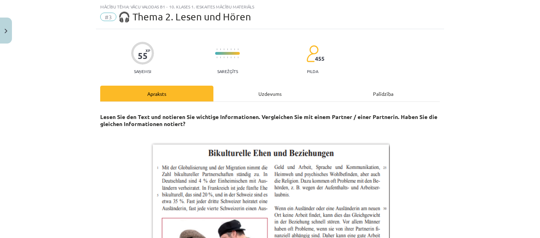 The image size is (540, 238). I want to click on div: 55, so click(143, 56).